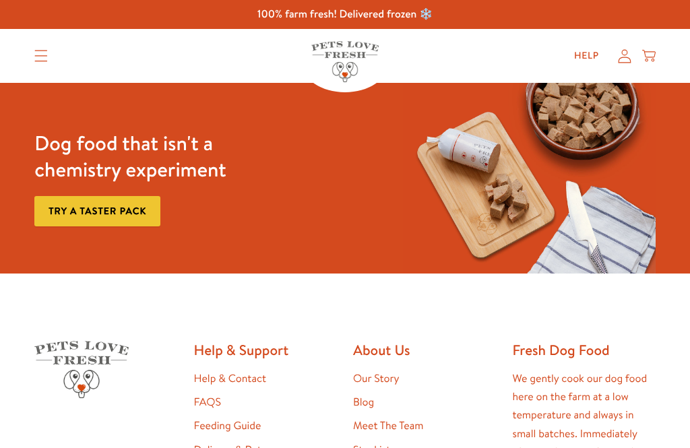  I want to click on a: Try a taster pack, so click(97, 211).